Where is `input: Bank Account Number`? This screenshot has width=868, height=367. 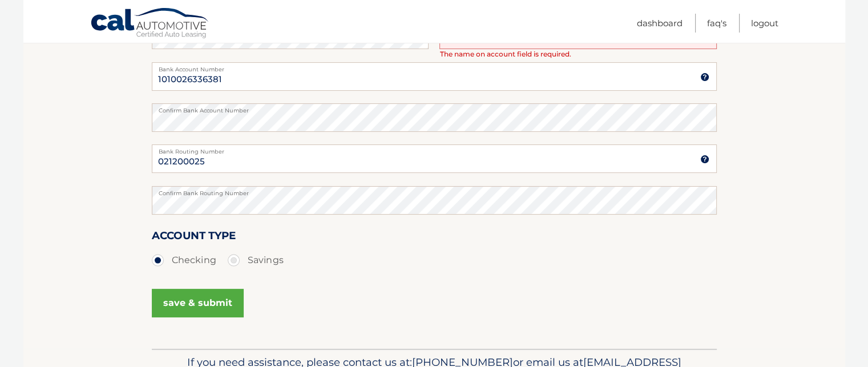
input: Bank Account Number is located at coordinates (434, 76).